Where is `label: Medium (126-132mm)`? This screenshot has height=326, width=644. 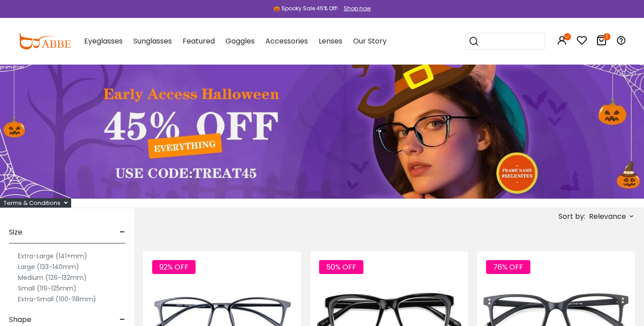
label: Medium (126-132mm) is located at coordinates (52, 277).